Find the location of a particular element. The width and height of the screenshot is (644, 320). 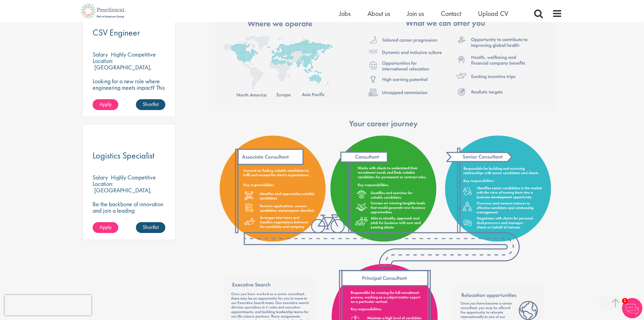

a: CSV Engineer is located at coordinates (129, 32).